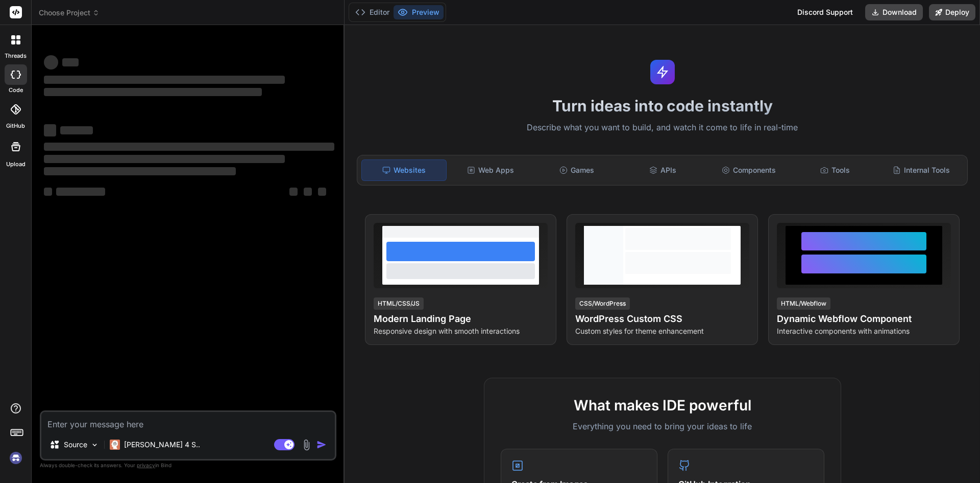 Image resolution: width=980 pixels, height=483 pixels. I want to click on div: CSS/WordPress, so click(602, 303).